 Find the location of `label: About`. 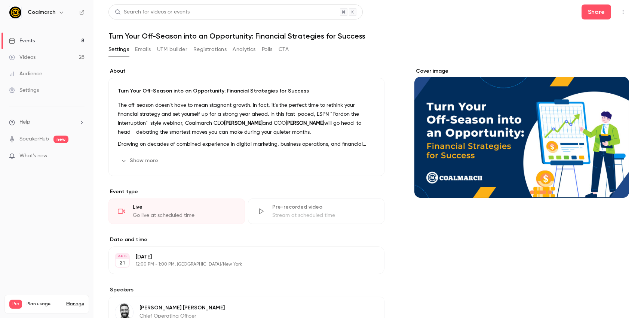

label: About is located at coordinates (246, 71).